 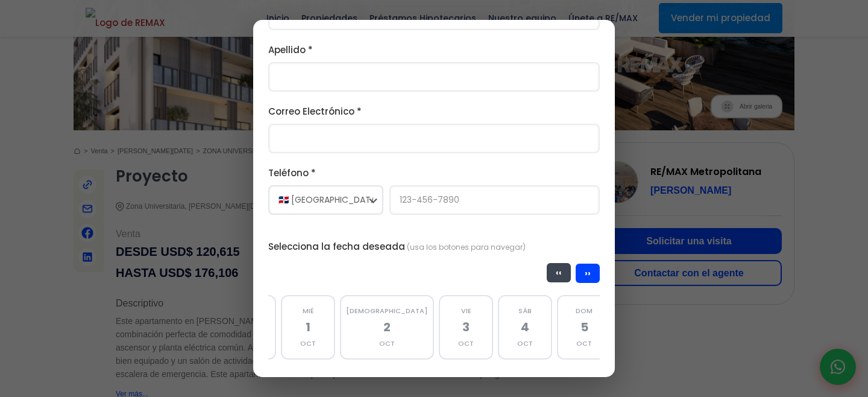 What do you see at coordinates (434, 173) in the screenshot?
I see `label: Teléfono *` at bounding box center [434, 173].